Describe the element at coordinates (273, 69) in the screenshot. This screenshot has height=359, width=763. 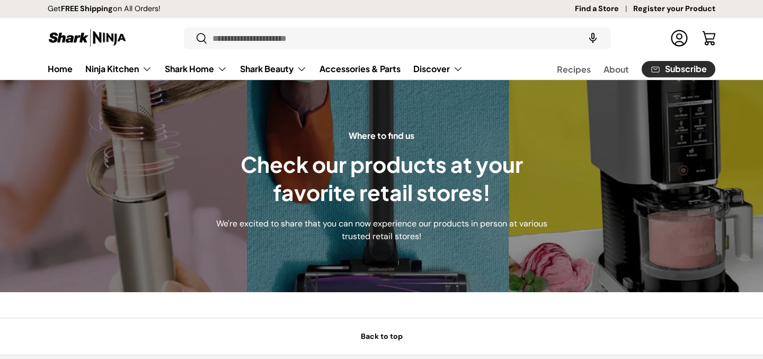
I see `a: Shark Beauty` at that location.